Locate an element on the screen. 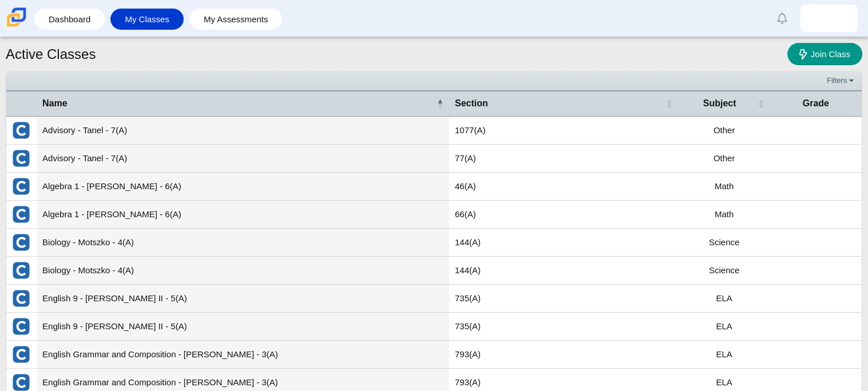  a: Dashboard is located at coordinates (69, 19).